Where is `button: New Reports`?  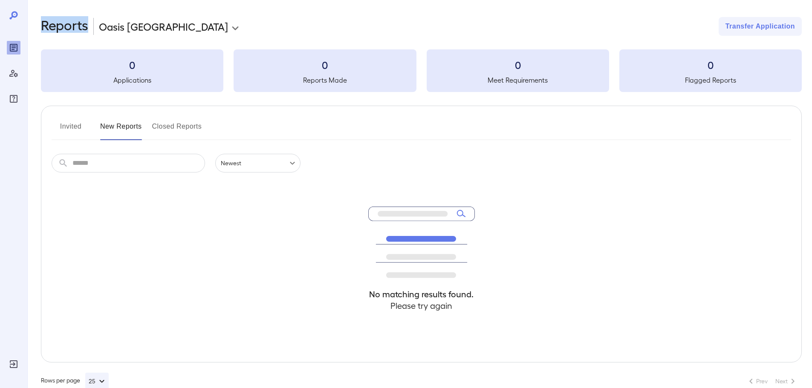
button: New Reports is located at coordinates (121, 130).